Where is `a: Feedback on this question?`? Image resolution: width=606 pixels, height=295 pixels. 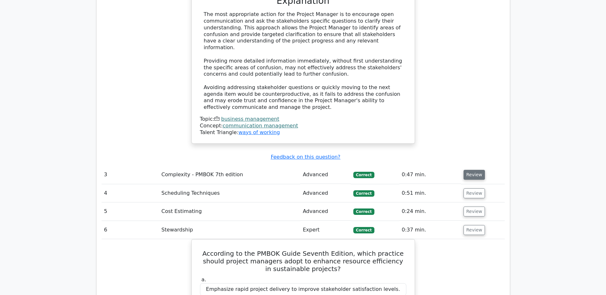 a: Feedback on this question? is located at coordinates (305, 157).